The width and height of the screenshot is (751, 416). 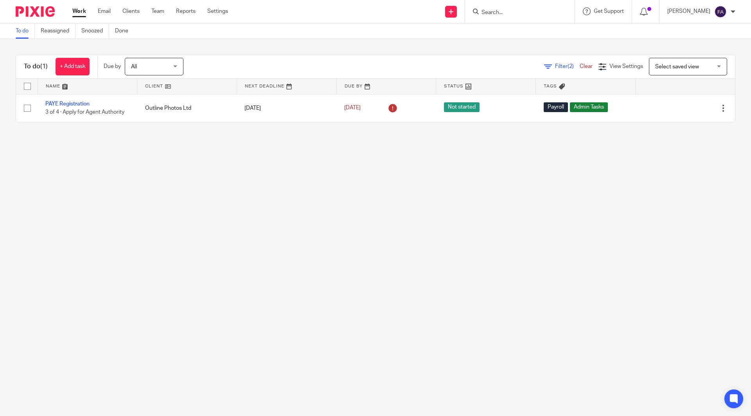 I want to click on img: Pixie, so click(x=35, y=11).